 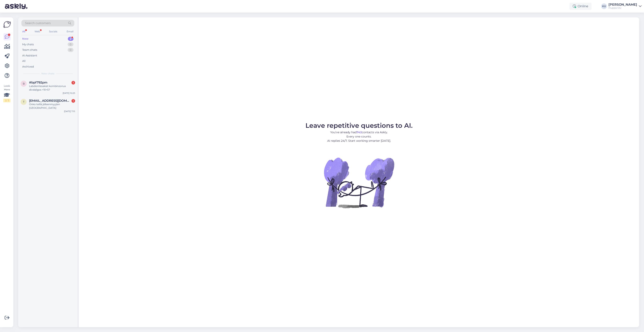 What do you see at coordinates (580, 6) in the screenshot?
I see `div: Online` at bounding box center [580, 6].